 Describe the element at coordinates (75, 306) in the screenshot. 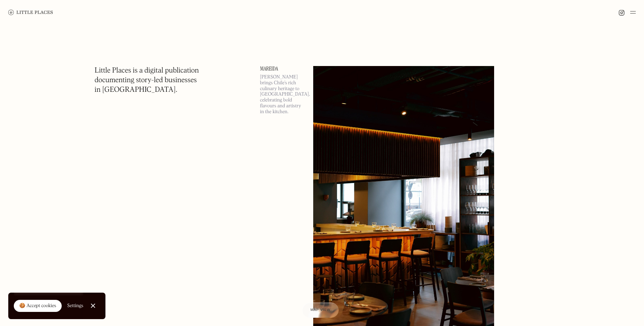

I see `div: Settings` at that location.